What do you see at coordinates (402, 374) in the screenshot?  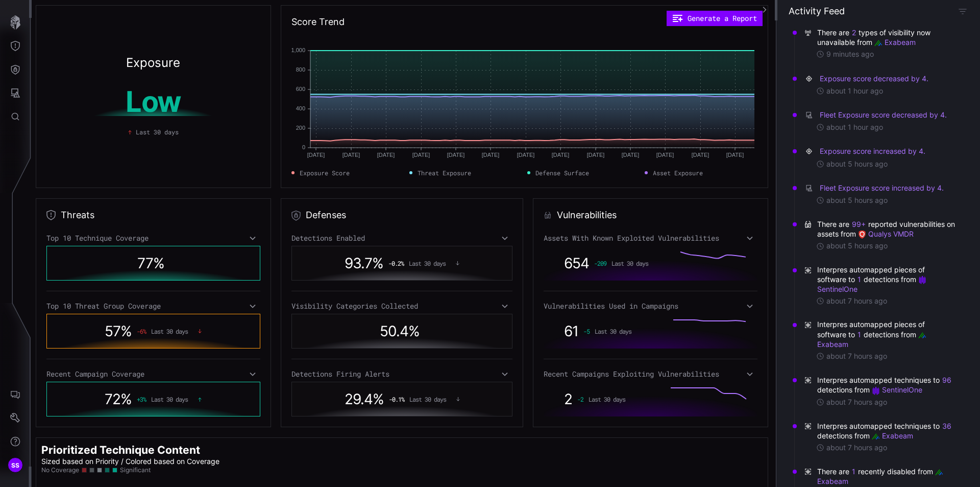 I see `div: Detections Firing Alerts` at bounding box center [402, 374].